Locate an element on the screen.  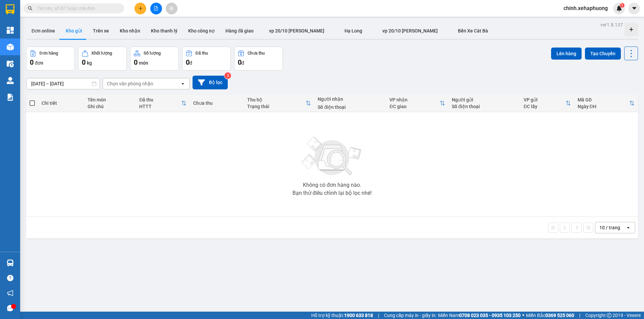
div: Số lượng is located at coordinates (152, 53).